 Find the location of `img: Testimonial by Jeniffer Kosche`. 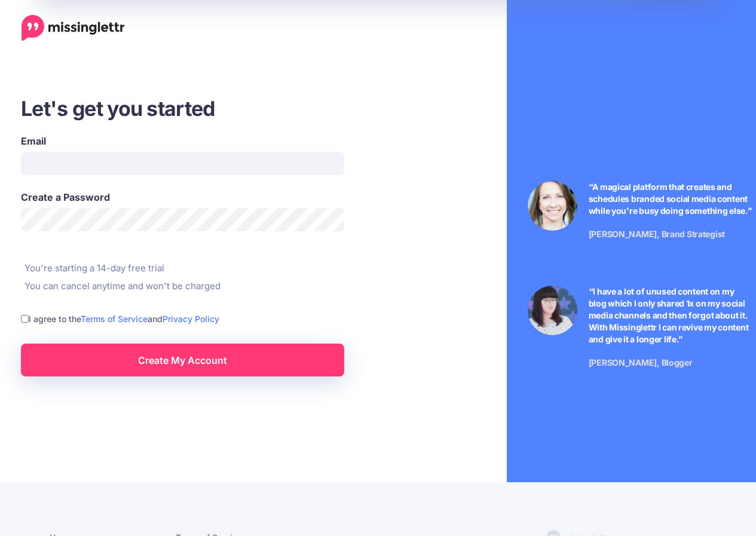

img: Testimonial by Jeniffer Kosche is located at coordinates (553, 310).